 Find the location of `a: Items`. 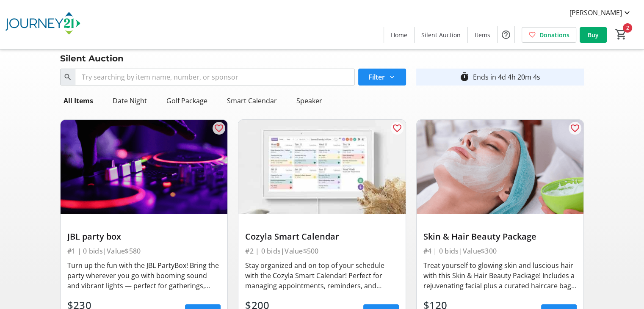

a: Items is located at coordinates (482, 35).